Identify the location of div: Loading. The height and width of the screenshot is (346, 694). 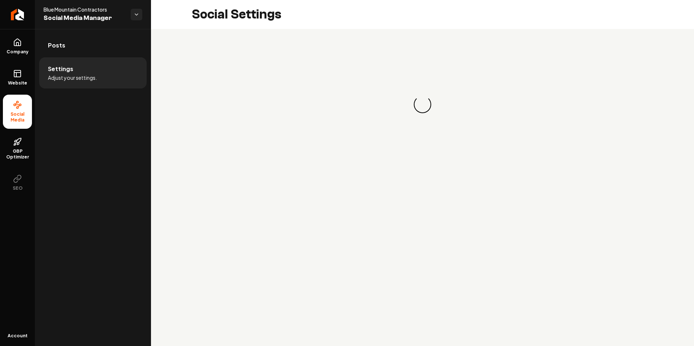
(422, 105).